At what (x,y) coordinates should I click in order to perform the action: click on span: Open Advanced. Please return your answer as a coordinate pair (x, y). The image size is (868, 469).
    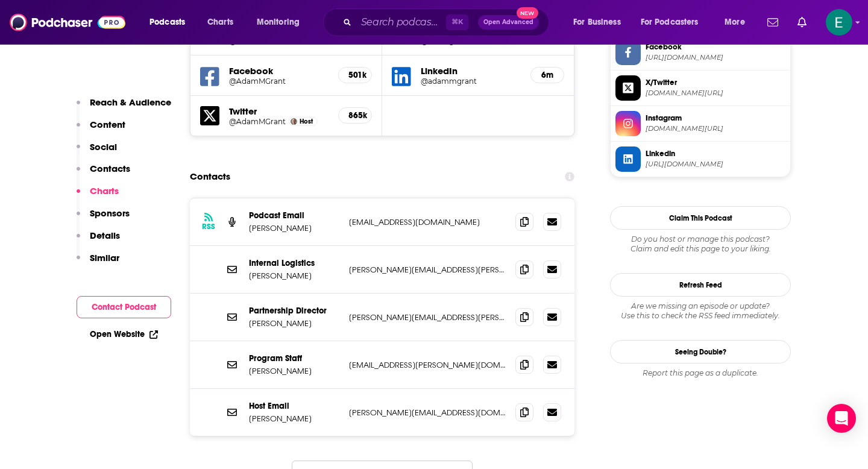
    Looking at the image, I should click on (508, 22).